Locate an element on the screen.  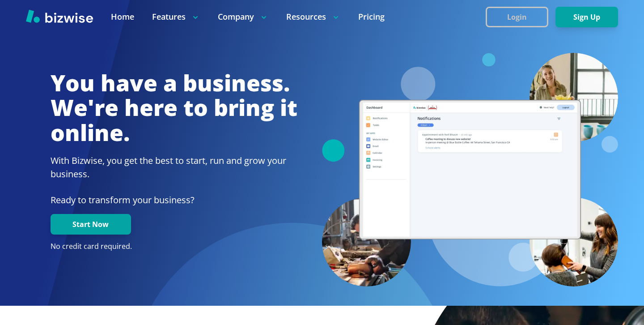
p: Ready to transform your business? is located at coordinates (174, 200).